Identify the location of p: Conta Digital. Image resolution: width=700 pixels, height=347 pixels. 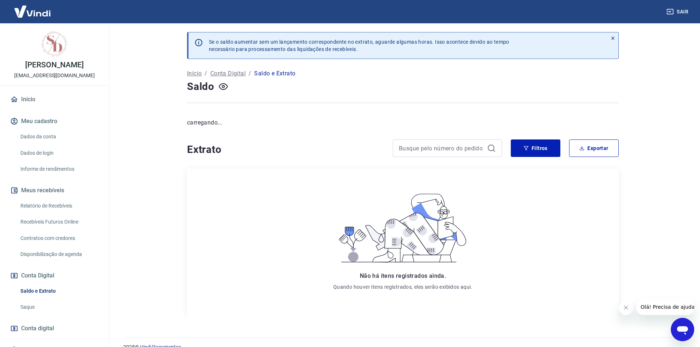
(228, 74).